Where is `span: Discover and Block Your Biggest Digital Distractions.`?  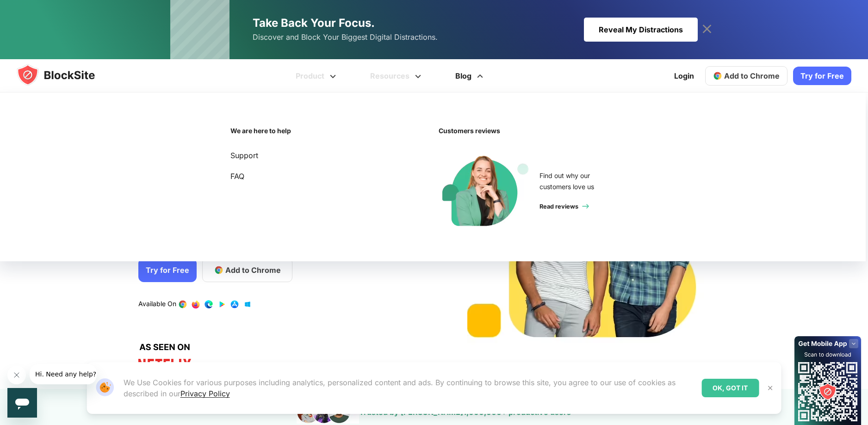
span: Discover and Block Your Biggest Digital Distractions. is located at coordinates (345, 37).